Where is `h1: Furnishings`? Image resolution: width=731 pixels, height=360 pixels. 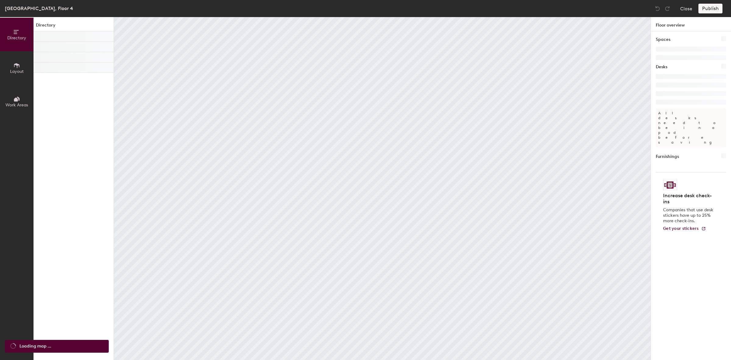 h1: Furnishings is located at coordinates (668, 157).